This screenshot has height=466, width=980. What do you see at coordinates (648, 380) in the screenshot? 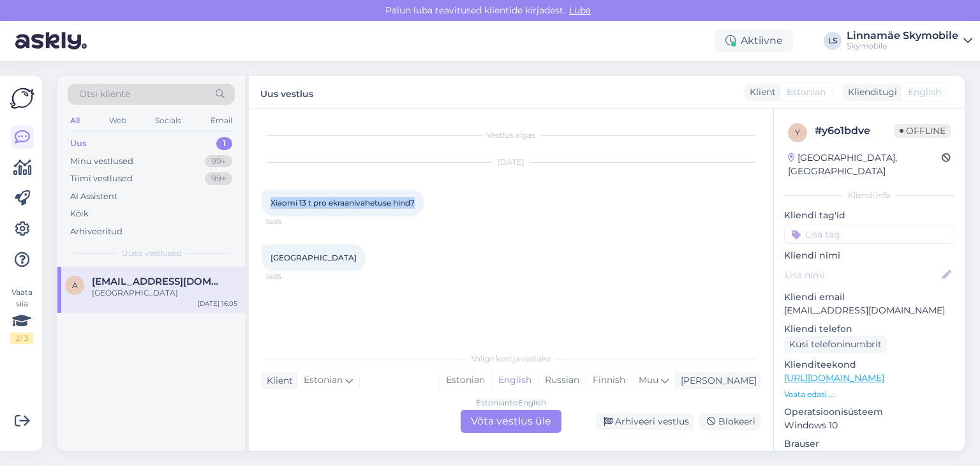
I see `span: Muu` at bounding box center [648, 380].